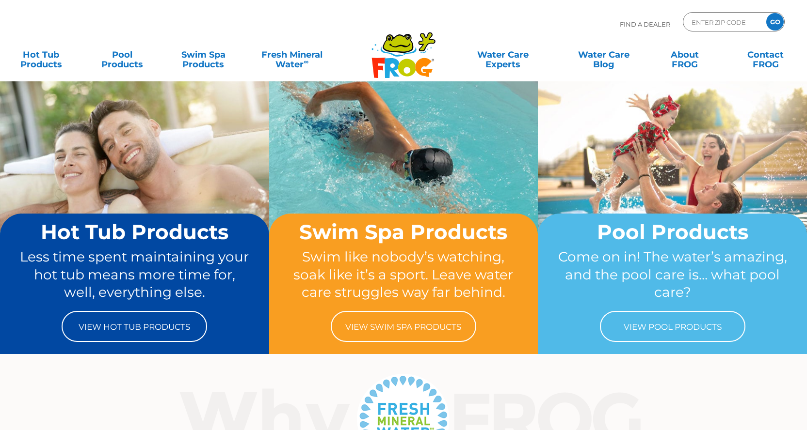  I want to click on h2: Swim Spa Products, so click(403, 232).